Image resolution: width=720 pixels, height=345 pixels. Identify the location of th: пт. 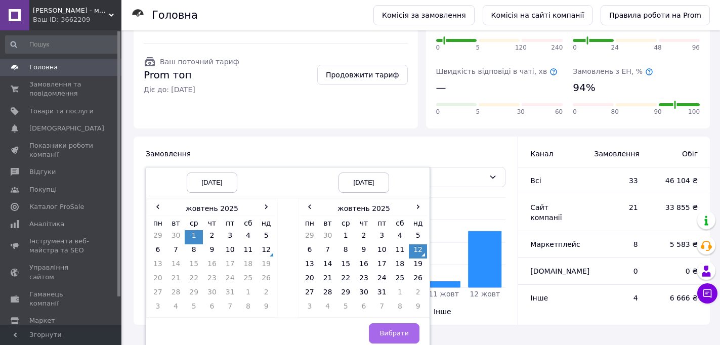
(382, 223).